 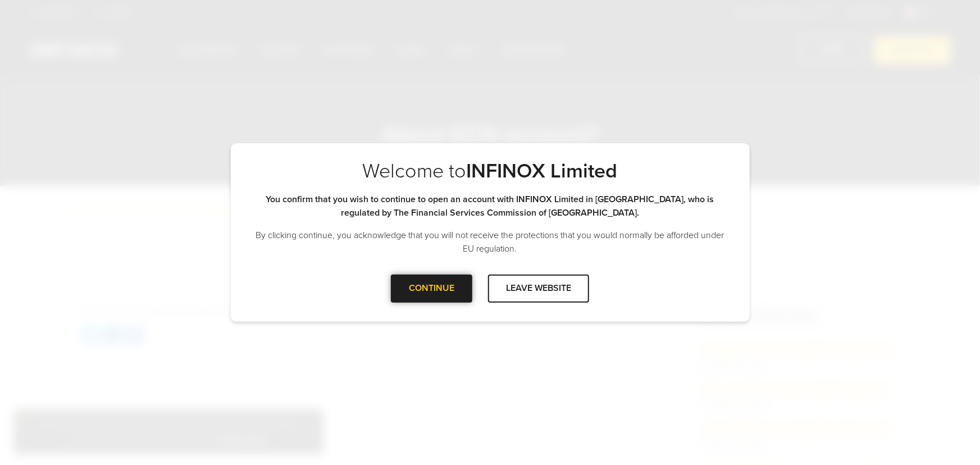 I want to click on div: CONTINUE, so click(x=431, y=288).